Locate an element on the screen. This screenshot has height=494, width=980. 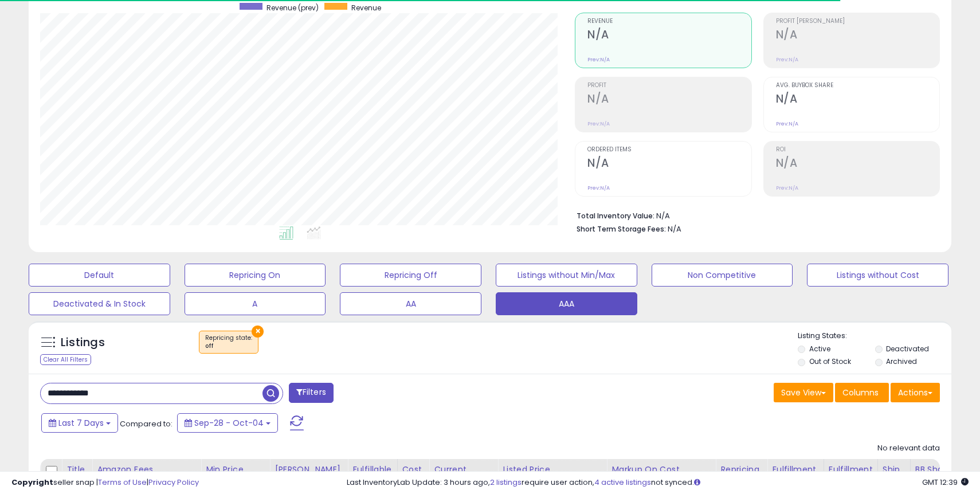
span: 2025-10-12 12:39 GMT is located at coordinates (945, 482).